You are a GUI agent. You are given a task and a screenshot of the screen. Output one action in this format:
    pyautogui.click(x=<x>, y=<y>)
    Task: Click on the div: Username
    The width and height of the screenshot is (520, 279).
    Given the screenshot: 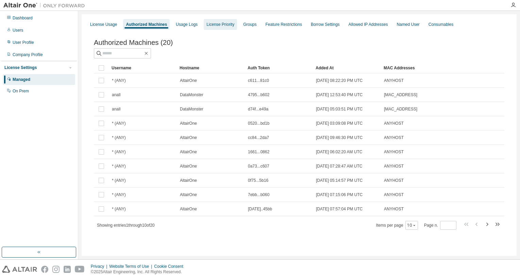 What is the action you would take?
    pyautogui.click(x=143, y=68)
    